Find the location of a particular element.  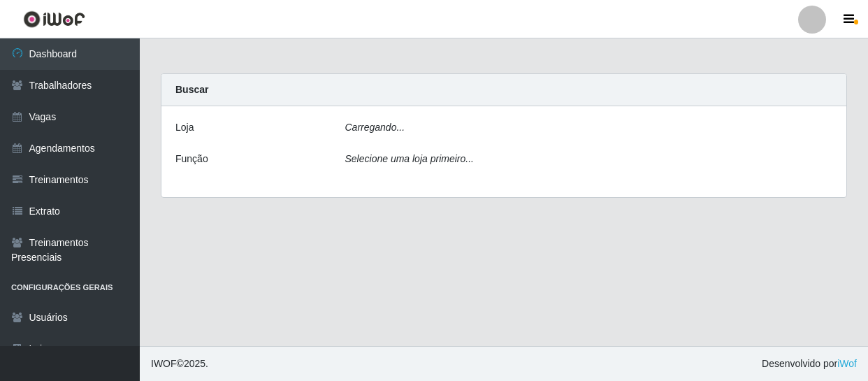

label: Loja is located at coordinates (185, 127).